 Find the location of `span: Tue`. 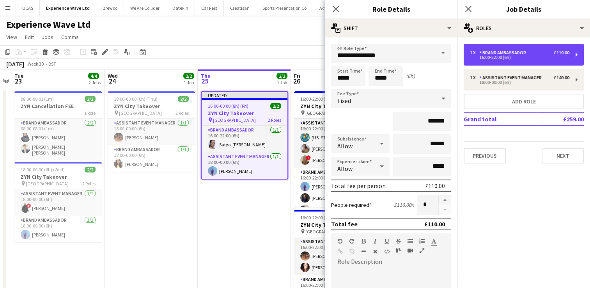

span: Tue is located at coordinates (19, 76).